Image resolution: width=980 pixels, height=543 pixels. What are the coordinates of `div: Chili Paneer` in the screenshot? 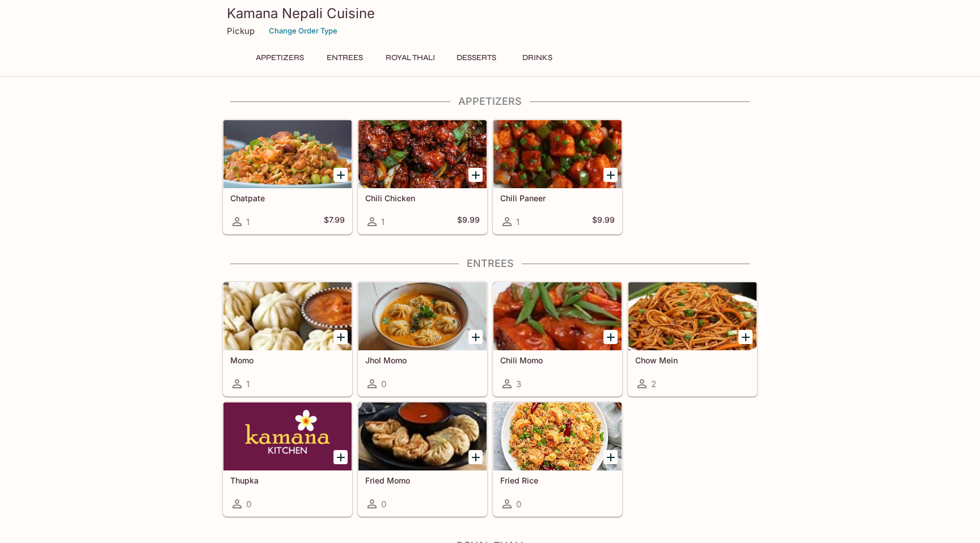 It's located at (558, 154).